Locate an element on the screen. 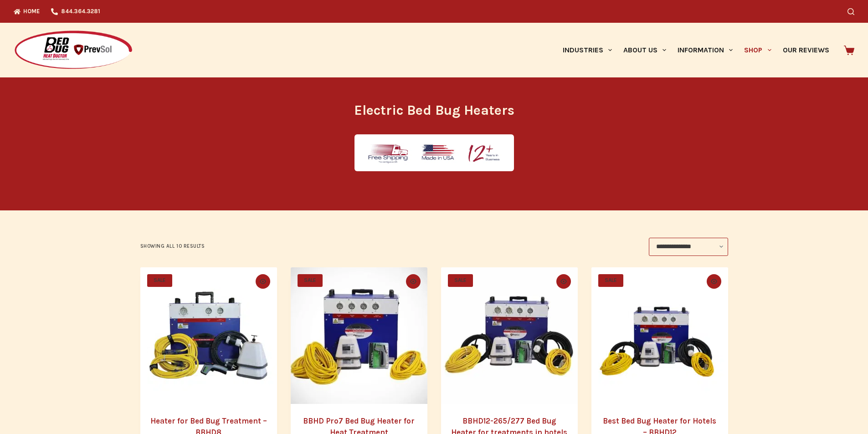 Image resolution: width=868 pixels, height=434 pixels. h1: Electric Bed Bug Heaters is located at coordinates (434, 110).